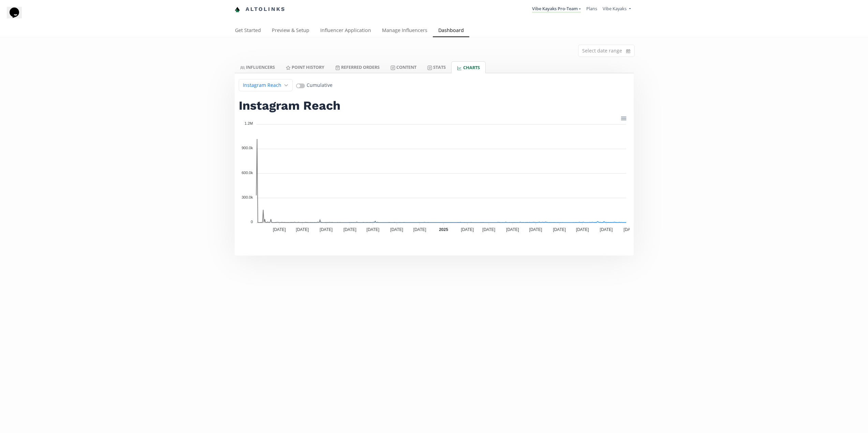  Describe the element at coordinates (616, 9) in the screenshot. I see `a: Vibe Kayaks` at that location.